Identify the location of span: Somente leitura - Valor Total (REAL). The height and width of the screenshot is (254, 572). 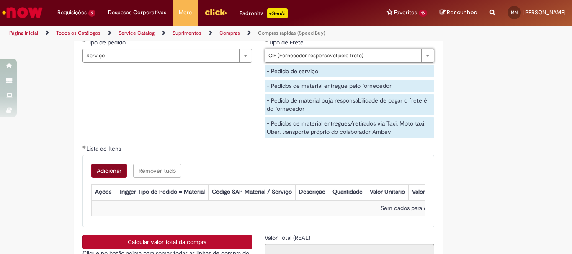
(288, 238).